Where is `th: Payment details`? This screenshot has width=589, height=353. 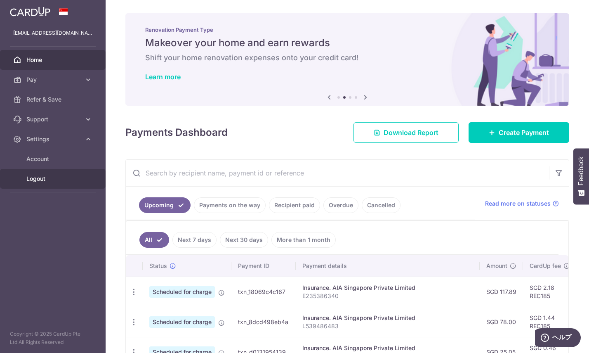 th: Payment details is located at coordinates (388, 266).